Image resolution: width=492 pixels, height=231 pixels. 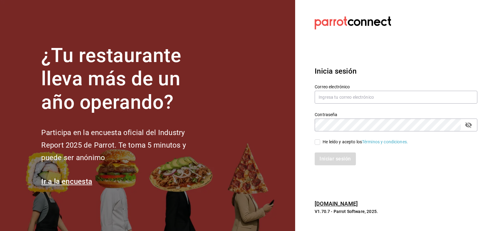 What do you see at coordinates (385, 142) in the screenshot?
I see `a: Términos y condiciones.` at bounding box center [385, 142].